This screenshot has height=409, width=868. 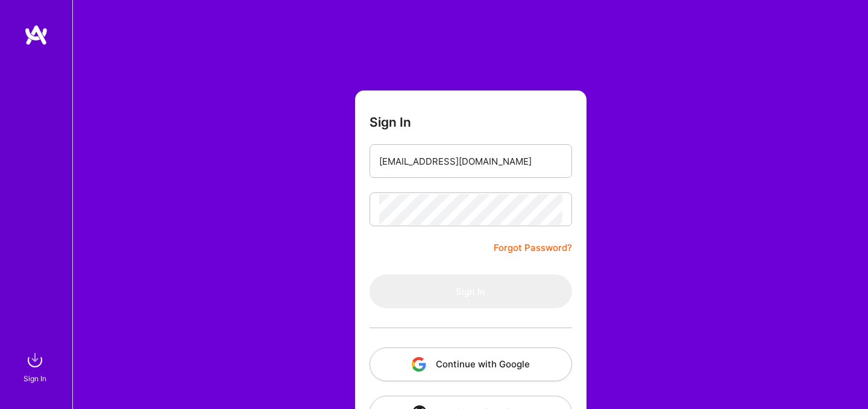 I want to click on img: sign in, so click(x=35, y=360).